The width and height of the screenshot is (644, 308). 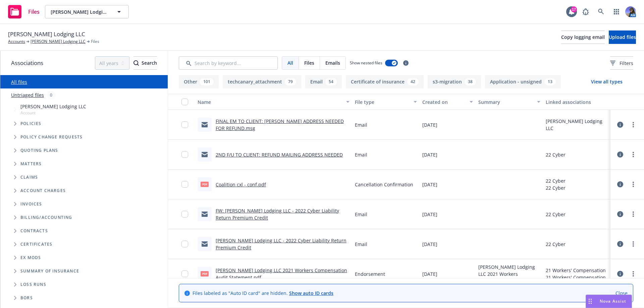 What do you see at coordinates (36, 244) in the screenshot?
I see `span: Certificates` at bounding box center [36, 244].